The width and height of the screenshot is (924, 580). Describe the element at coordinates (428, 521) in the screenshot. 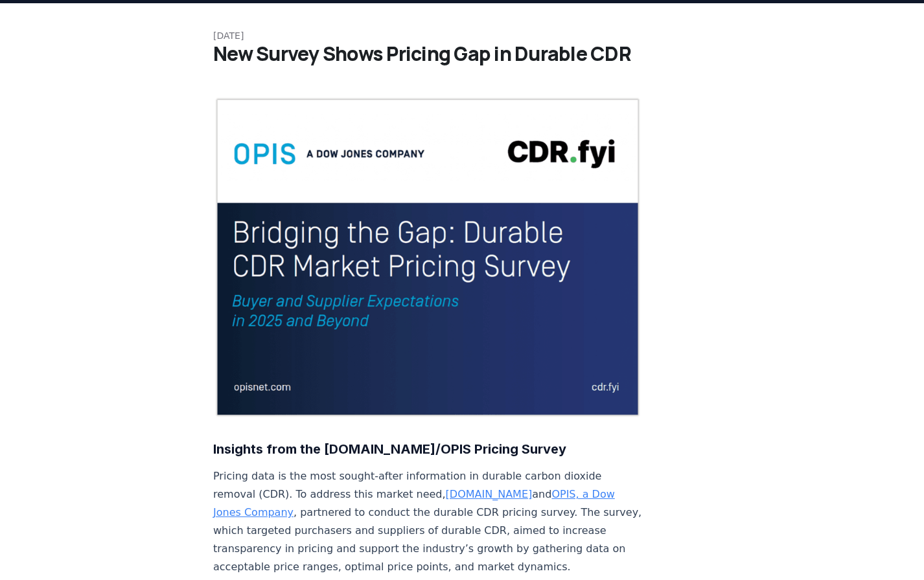

I see `p: Pricing data is the most sought-after information in durable carbon dioxide removal (CDR). To add...` at that location.